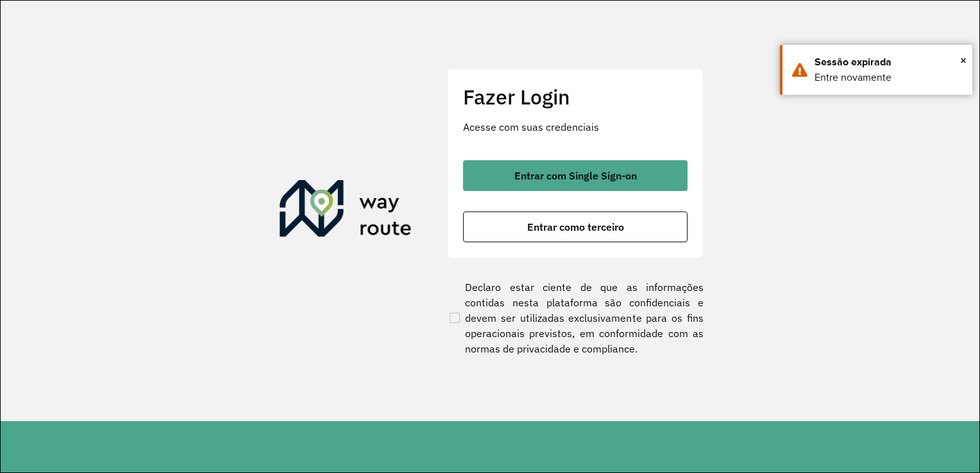 The image size is (980, 473). What do you see at coordinates (576, 318) in the screenshot?
I see `label: Declaro estar ciente de que as informações contidas nesta plataforma são confidenciais e devem se...` at bounding box center [576, 318].